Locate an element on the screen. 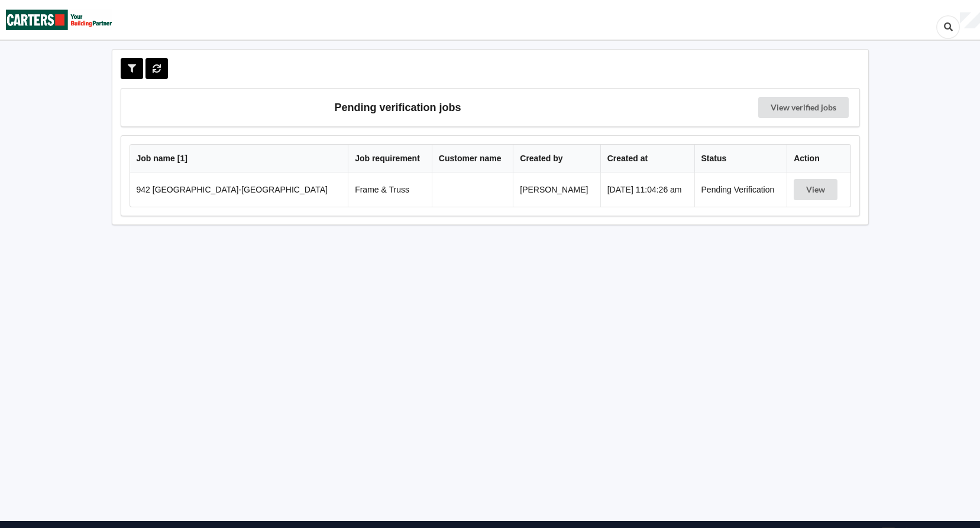 The height and width of the screenshot is (528, 980). th: Action is located at coordinates (818, 158).